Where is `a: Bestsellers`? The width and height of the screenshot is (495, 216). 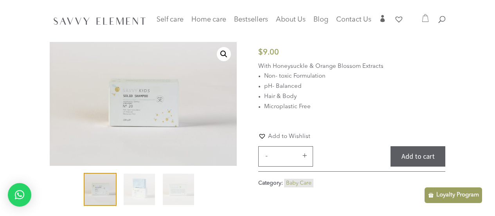
a: Bestsellers is located at coordinates (251, 22).